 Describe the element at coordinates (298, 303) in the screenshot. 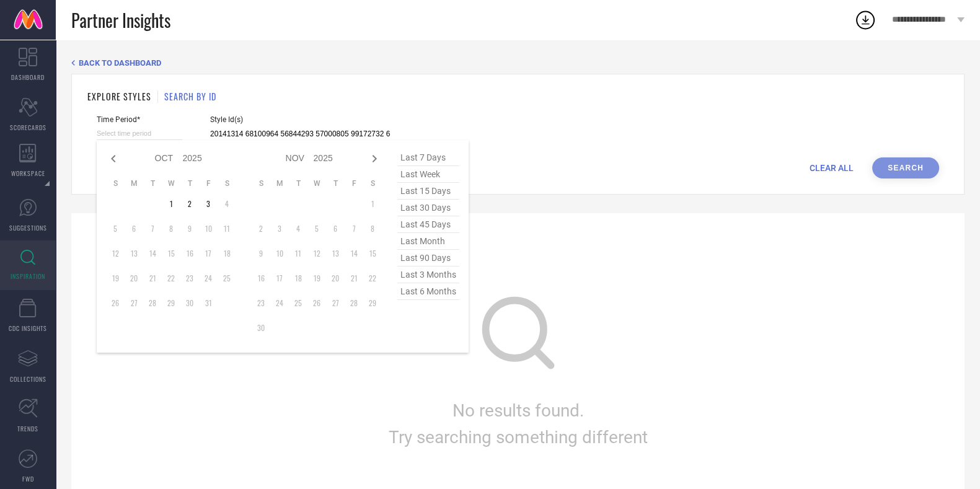

I see `td: Tue Nov 25 2025` at that location.